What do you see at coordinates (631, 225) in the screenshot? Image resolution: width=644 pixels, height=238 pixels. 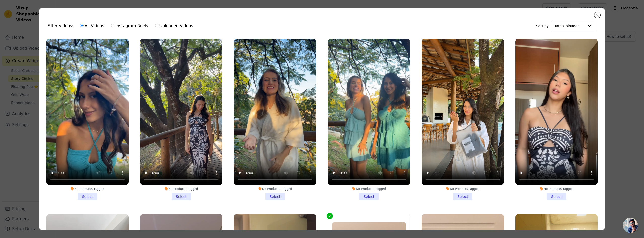 I see `div: Bate-papo aberto` at bounding box center [631, 225].